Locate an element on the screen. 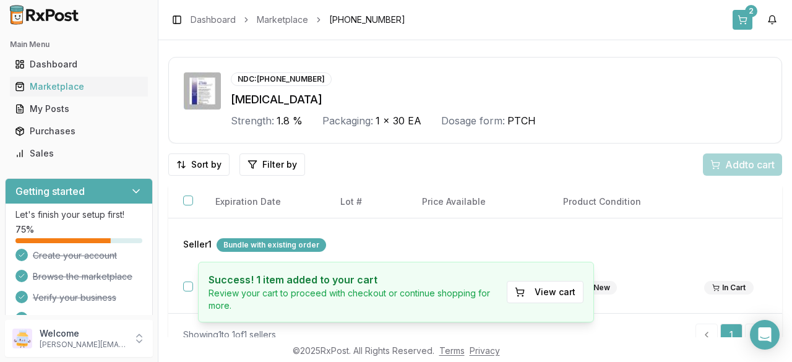  span: Browse the marketplace is located at coordinates (82, 277).